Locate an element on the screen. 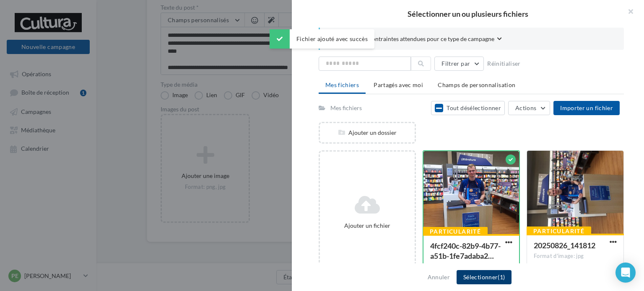 This screenshot has height=291, width=644. div: Mes fichiers is located at coordinates (346, 108).